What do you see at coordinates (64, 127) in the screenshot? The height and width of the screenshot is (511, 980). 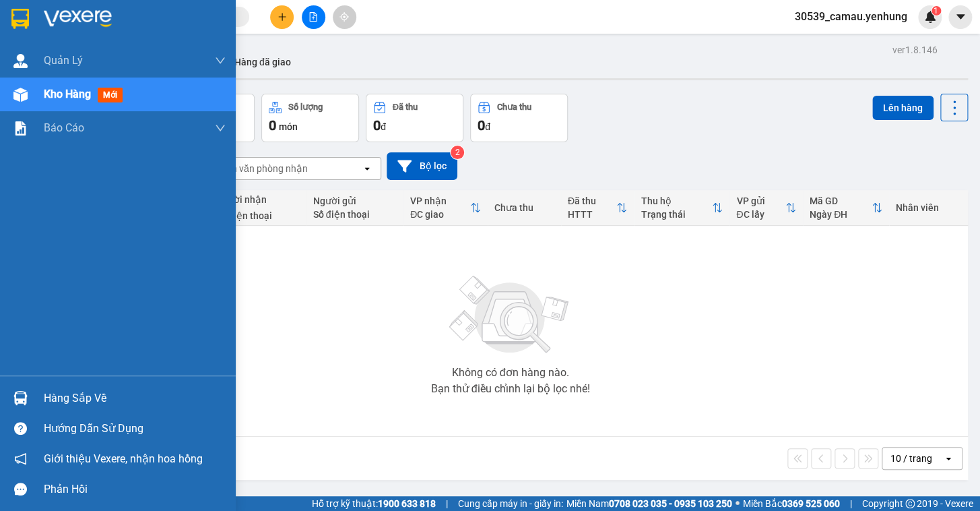 I see `span: Báo cáo` at bounding box center [64, 127].